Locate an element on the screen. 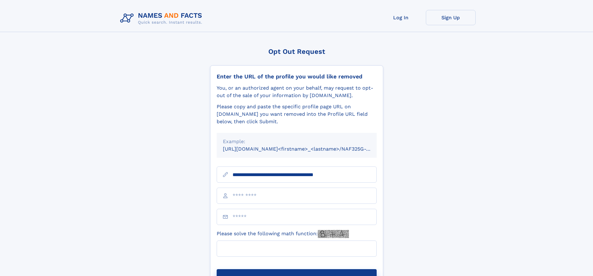 This screenshot has height=276, width=593. div: Opt Out Request is located at coordinates (297, 51).